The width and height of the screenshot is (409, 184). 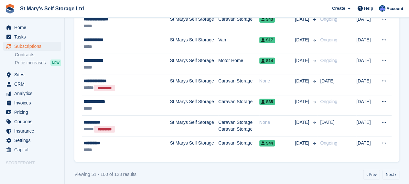 I want to click on a: Price increases NEW, so click(x=38, y=63).